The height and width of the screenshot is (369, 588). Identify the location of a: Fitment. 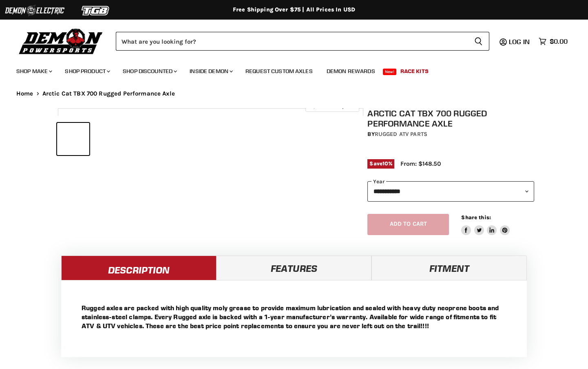
(449, 268).